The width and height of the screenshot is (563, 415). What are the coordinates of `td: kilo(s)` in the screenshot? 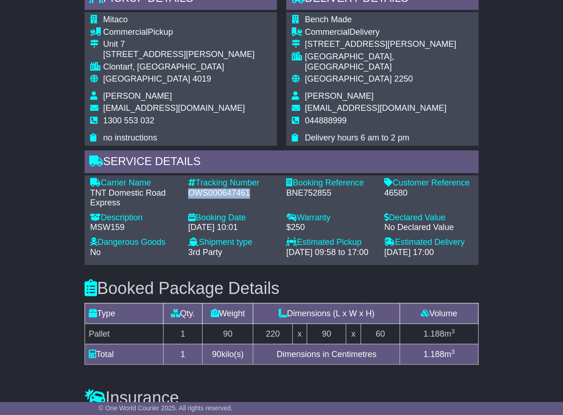 It's located at (227, 354).